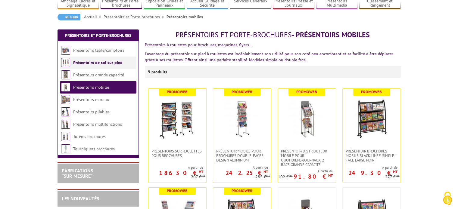  What do you see at coordinates (273, 35) in the screenshot?
I see `h1: - Présentoirs mobiles` at bounding box center [273, 35].